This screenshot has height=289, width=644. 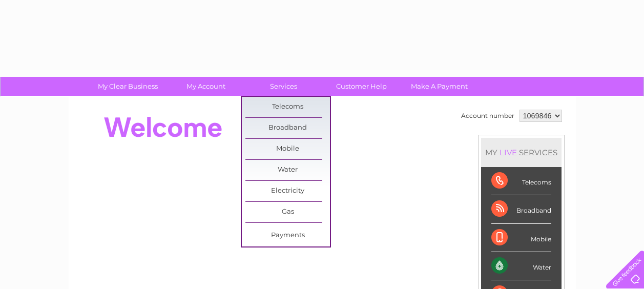 What do you see at coordinates (128, 86) in the screenshot?
I see `a: My Clear Business` at bounding box center [128, 86].